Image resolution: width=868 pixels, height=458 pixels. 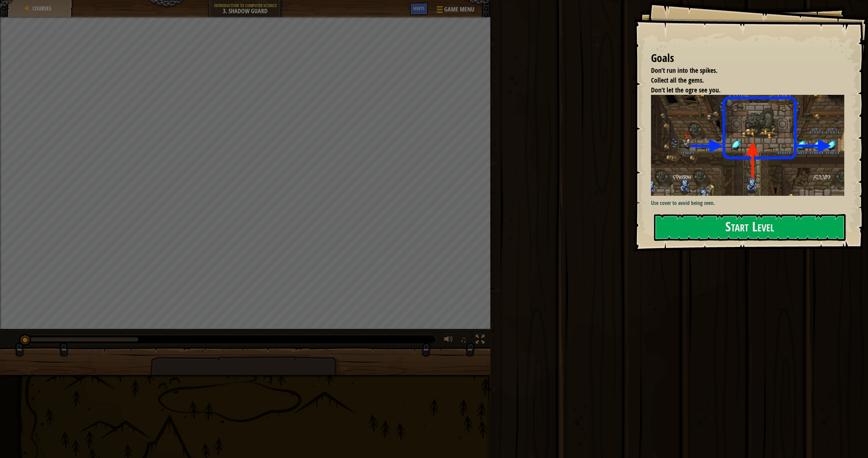 What do you see at coordinates (742, 80) in the screenshot?
I see `li: Collect all the gems.` at bounding box center [742, 80].